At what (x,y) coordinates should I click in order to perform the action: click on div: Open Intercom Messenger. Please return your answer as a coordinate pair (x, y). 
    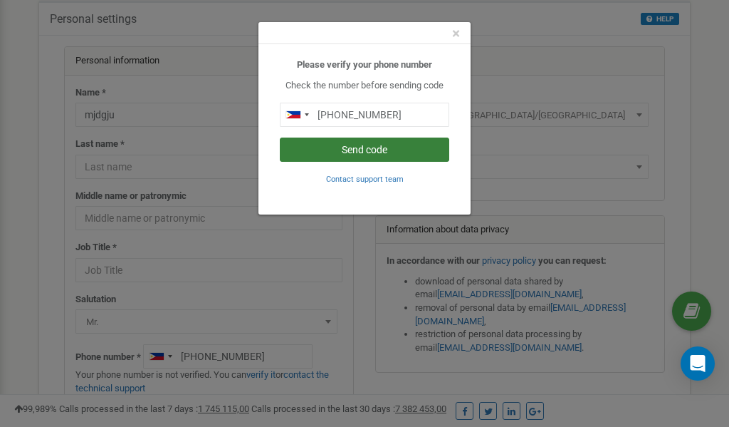
    Looking at the image, I should click on (698, 363).